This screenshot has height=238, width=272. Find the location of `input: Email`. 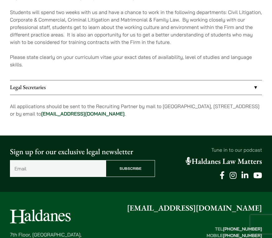

input: Email is located at coordinates (58, 168).